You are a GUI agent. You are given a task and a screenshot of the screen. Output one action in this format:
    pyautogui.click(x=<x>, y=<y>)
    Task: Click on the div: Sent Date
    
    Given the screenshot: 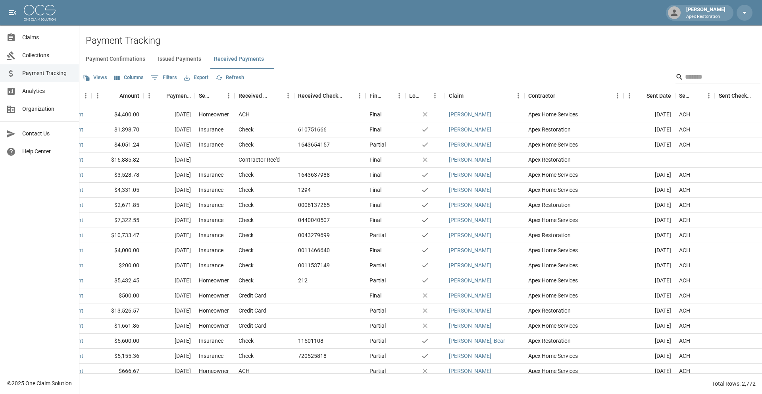 What is the action you would take?
    pyautogui.click(x=659, y=96)
    